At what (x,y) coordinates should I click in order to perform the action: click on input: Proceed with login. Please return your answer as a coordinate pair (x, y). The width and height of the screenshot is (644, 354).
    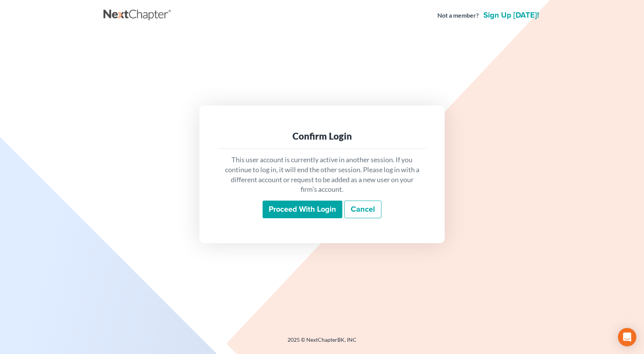
    Looking at the image, I should click on (302, 209).